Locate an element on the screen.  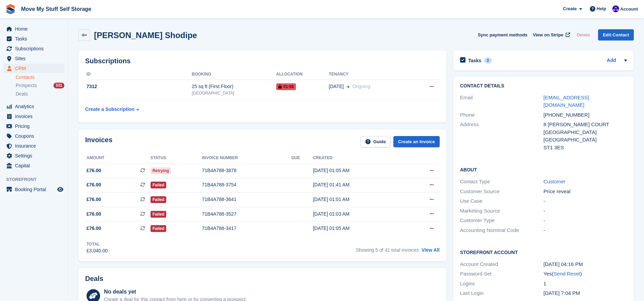
h2: Subscriptions is located at coordinates (262, 61).